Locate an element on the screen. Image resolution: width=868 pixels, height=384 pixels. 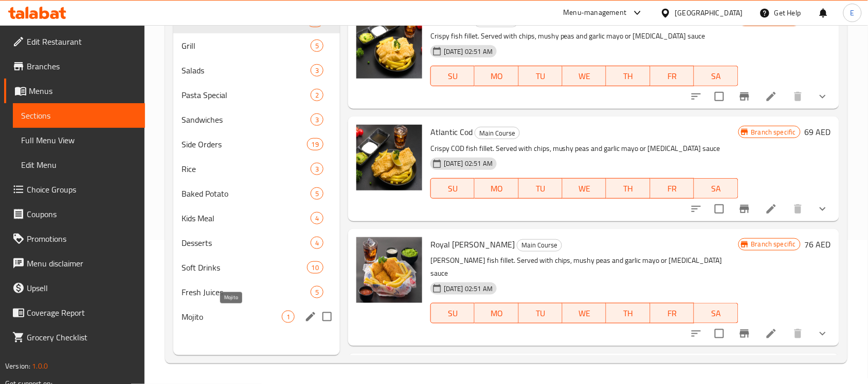
button: edit is located at coordinates (311, 317).